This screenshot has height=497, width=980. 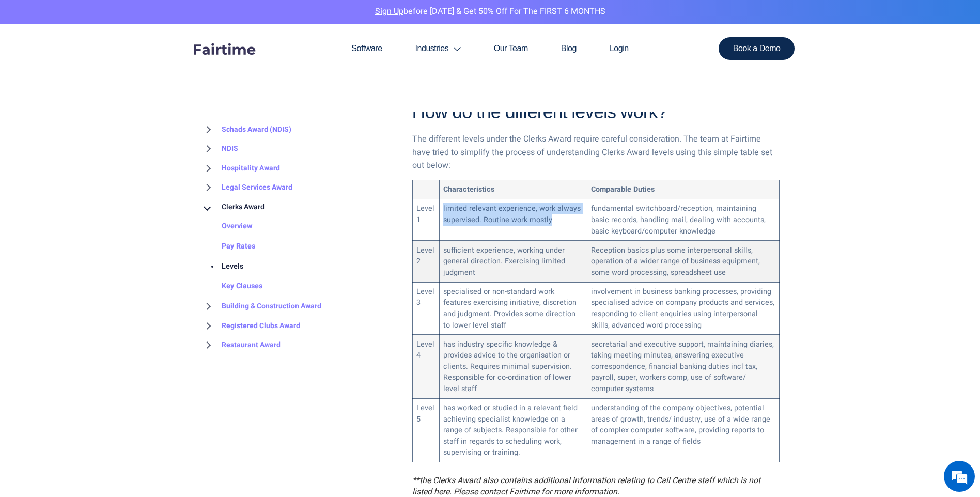 What do you see at coordinates (757, 49) in the screenshot?
I see `a: Book a Demo` at bounding box center [757, 49].